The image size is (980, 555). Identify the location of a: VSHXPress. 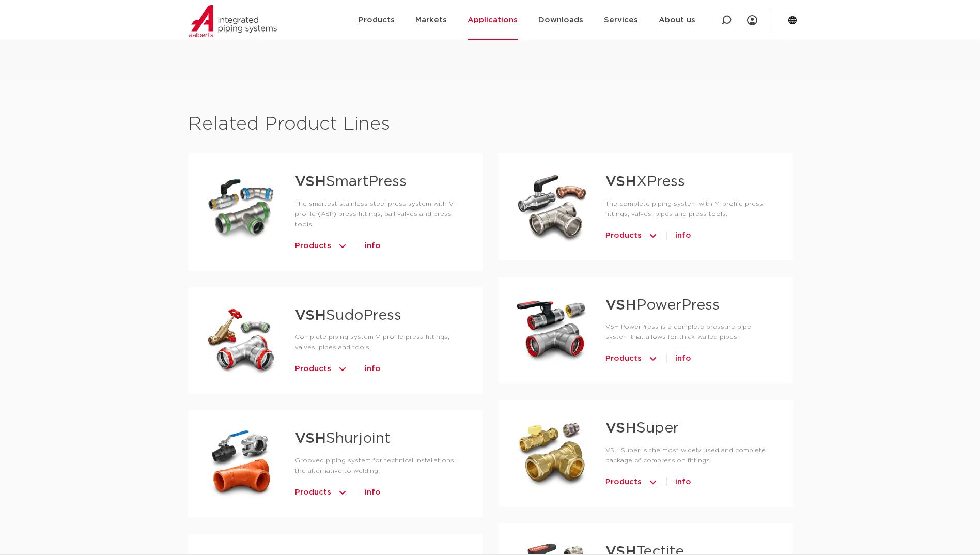
(645, 182).